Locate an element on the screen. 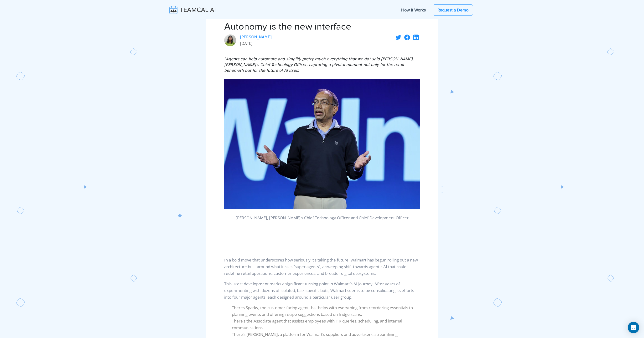 Image resolution: width=644 pixels, height=338 pixels. p: This latest development marks a significant turning point in Walmart’s AI journey. After years of... is located at coordinates (322, 290).